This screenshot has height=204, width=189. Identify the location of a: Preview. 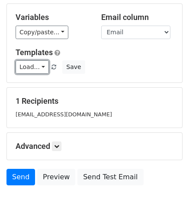
(56, 177).